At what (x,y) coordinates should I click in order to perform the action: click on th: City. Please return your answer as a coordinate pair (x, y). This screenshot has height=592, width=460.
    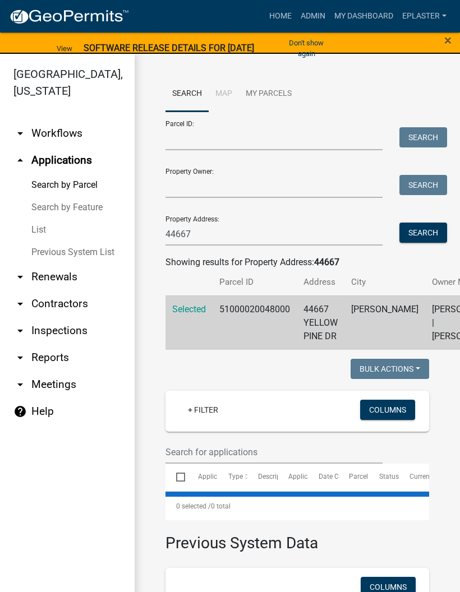
    Looking at the image, I should click on (385, 282).